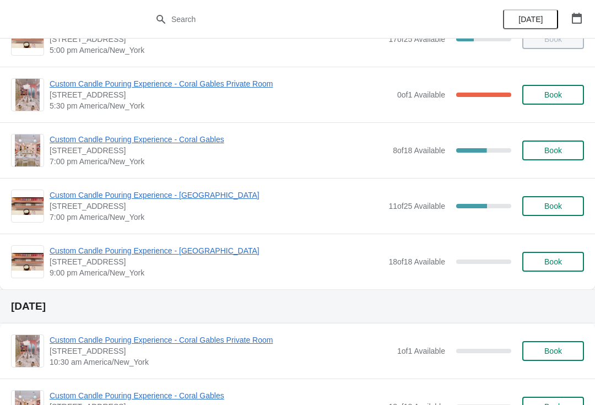 The height and width of the screenshot is (405, 595). What do you see at coordinates (220, 106) in the screenshot?
I see `span: 5:30 pm America/New_York` at bounding box center [220, 106].